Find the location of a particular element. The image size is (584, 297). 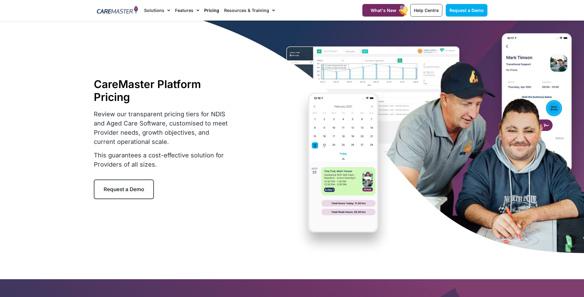

p: This guarantees a cost-effective solution for Providers of all sizes. is located at coordinates (163, 160).